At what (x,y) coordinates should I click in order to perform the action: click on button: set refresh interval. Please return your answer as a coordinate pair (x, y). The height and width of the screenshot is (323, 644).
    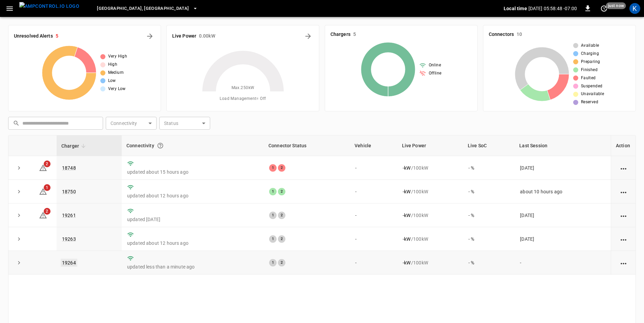
    Looking at the image, I should click on (604, 8).